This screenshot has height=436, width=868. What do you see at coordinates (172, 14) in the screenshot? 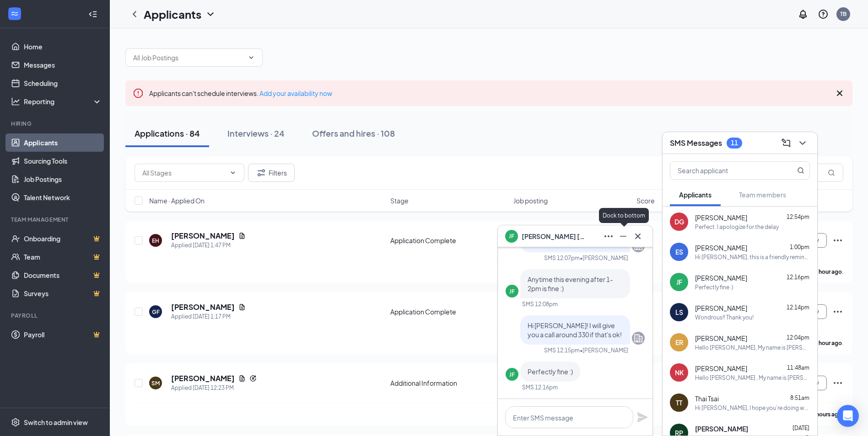
I see `h1: Applicants` at bounding box center [172, 14].